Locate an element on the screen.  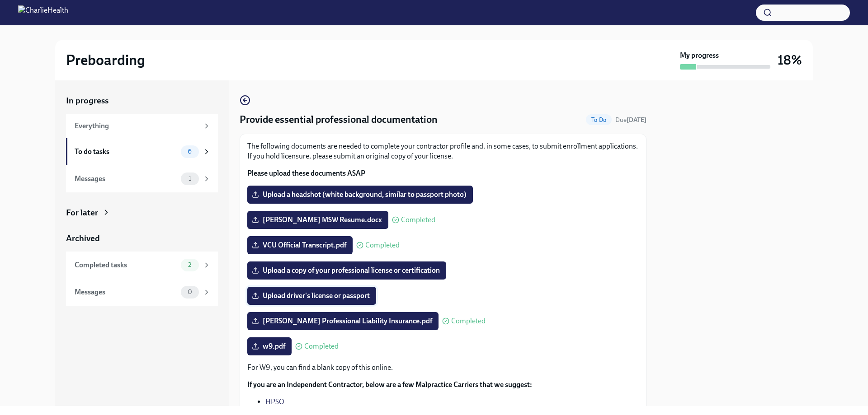
a: In progress is located at coordinates (142, 101).